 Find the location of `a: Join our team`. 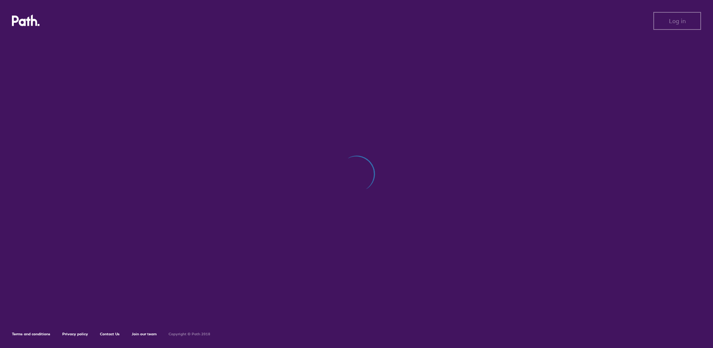

a: Join our team is located at coordinates (144, 333).